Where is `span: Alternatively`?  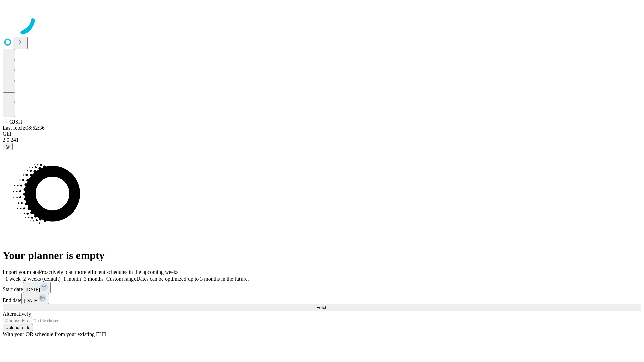
span: Alternatively is located at coordinates (17, 314).